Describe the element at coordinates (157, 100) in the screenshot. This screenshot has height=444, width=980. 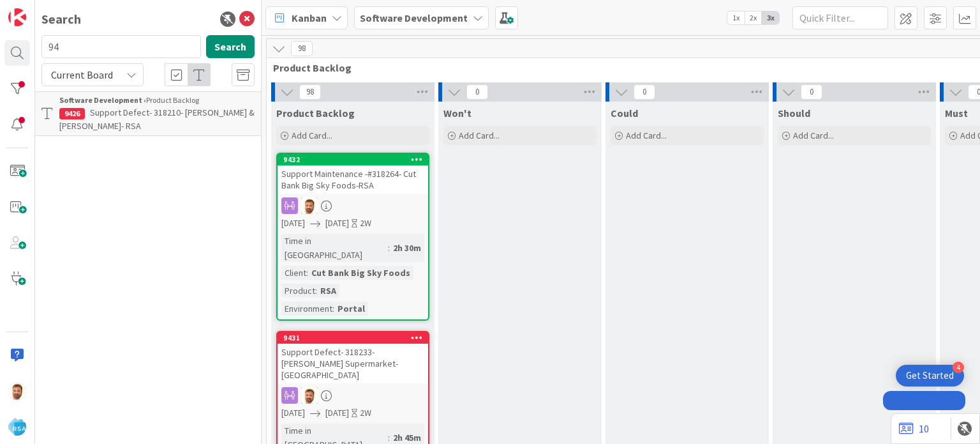
I see `div: Product Backlog` at that location.